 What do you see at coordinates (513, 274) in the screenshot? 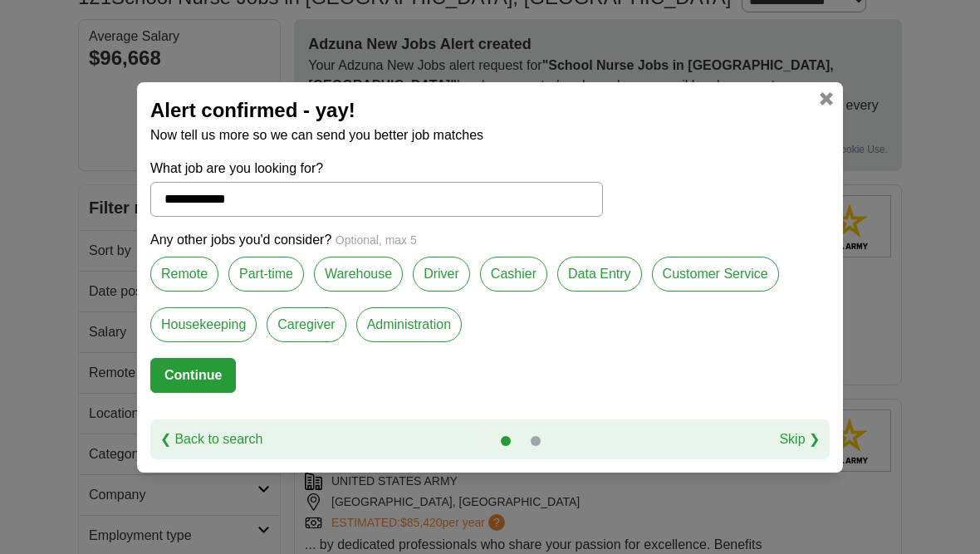
I see `label: Cashier` at bounding box center [513, 274].